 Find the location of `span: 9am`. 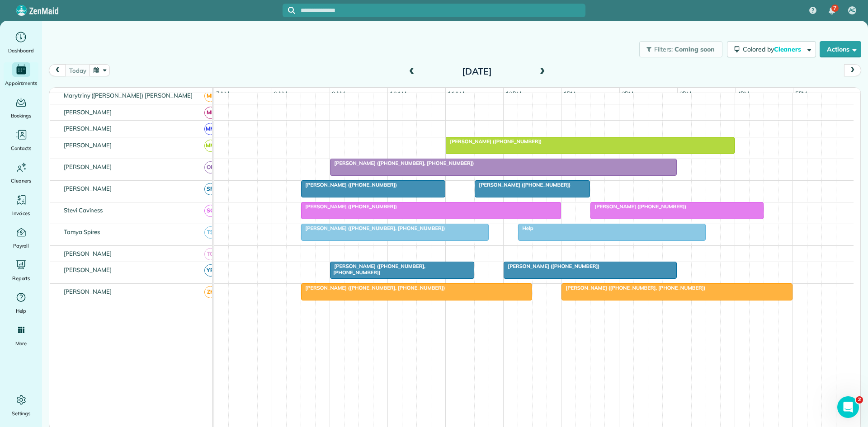

span: 9am is located at coordinates (338, 94).